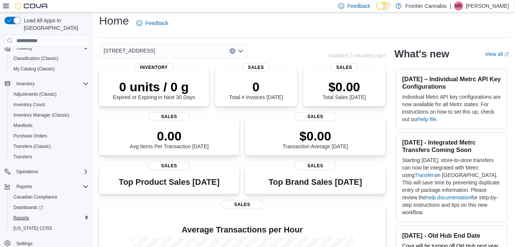 The image size is (515, 247). Describe the element at coordinates (256, 87) in the screenshot. I see `p: 0` at that location.